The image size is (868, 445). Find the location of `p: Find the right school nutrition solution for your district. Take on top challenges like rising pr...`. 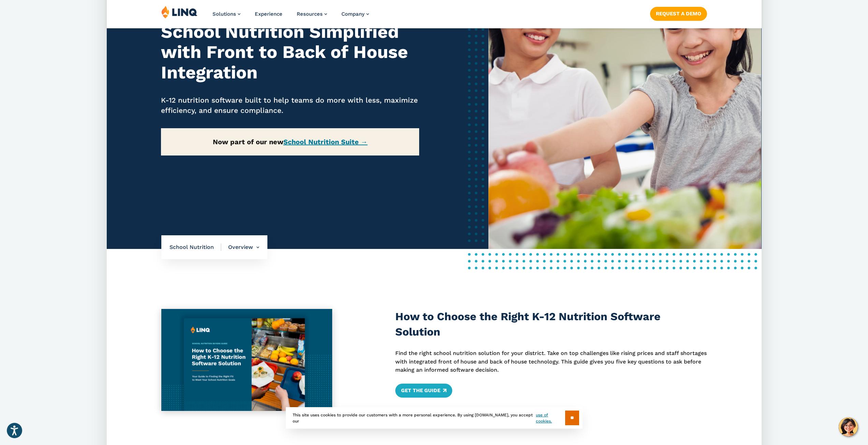

p: Find the right school nutrition solution for your district. Take on top challenges like rising pr... is located at coordinates (550, 361).